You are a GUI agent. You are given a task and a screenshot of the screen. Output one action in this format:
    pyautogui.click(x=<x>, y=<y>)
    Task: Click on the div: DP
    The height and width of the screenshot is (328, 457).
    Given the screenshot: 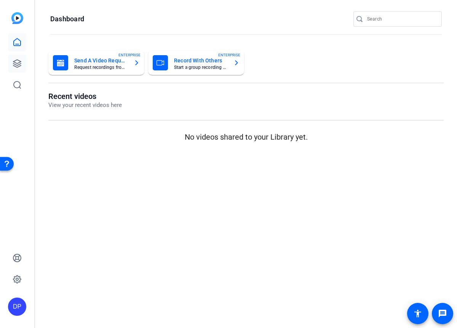 What is the action you would take?
    pyautogui.click(x=17, y=307)
    